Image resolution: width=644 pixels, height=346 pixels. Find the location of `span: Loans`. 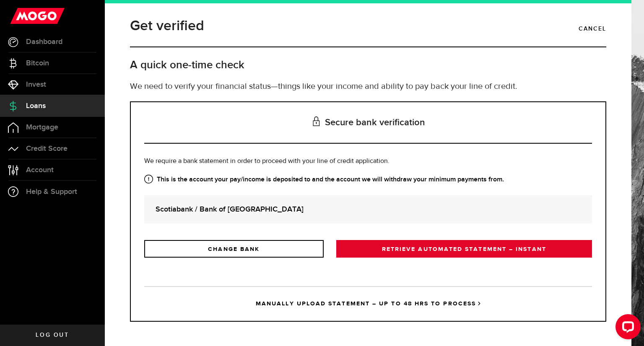

span: Loans is located at coordinates (36, 106).